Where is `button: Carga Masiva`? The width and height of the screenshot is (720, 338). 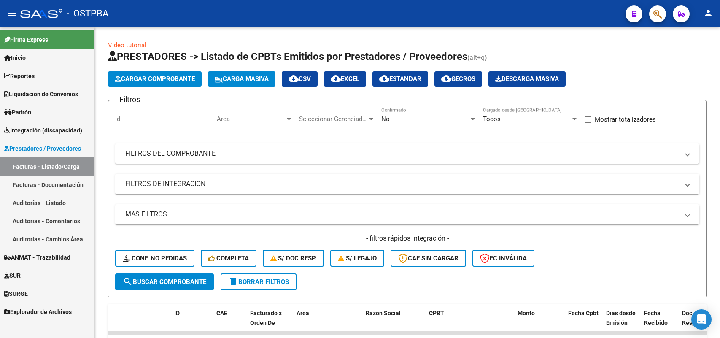 button: Carga Masiva is located at coordinates (242, 79).